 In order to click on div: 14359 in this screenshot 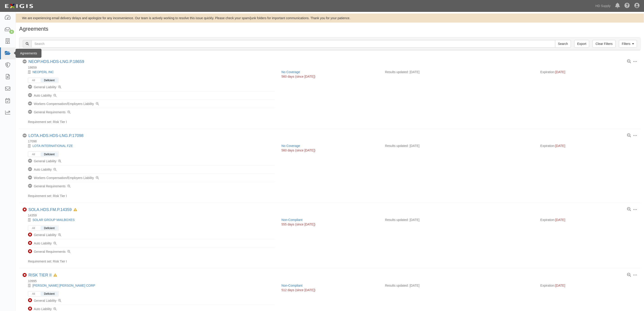, I will do `click(332, 215)`.